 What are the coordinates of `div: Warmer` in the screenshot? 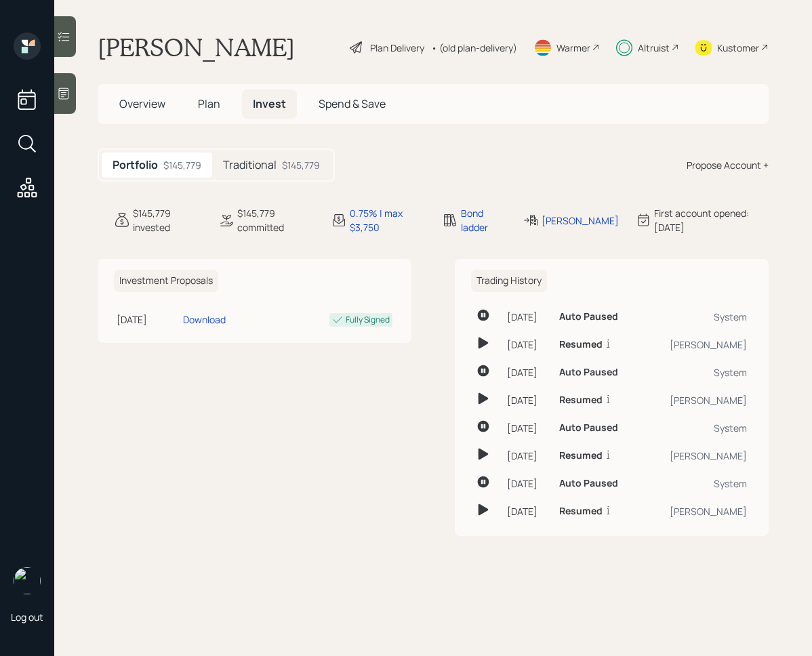 It's located at (573, 48).